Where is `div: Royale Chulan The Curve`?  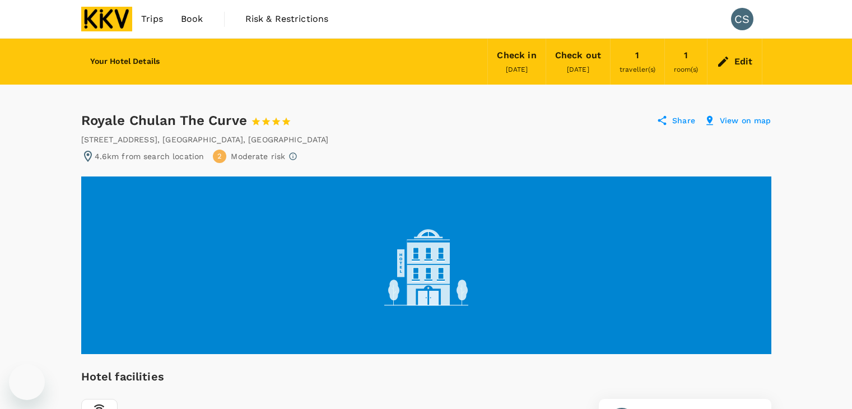
div: Royale Chulan The Curve is located at coordinates (192, 120).